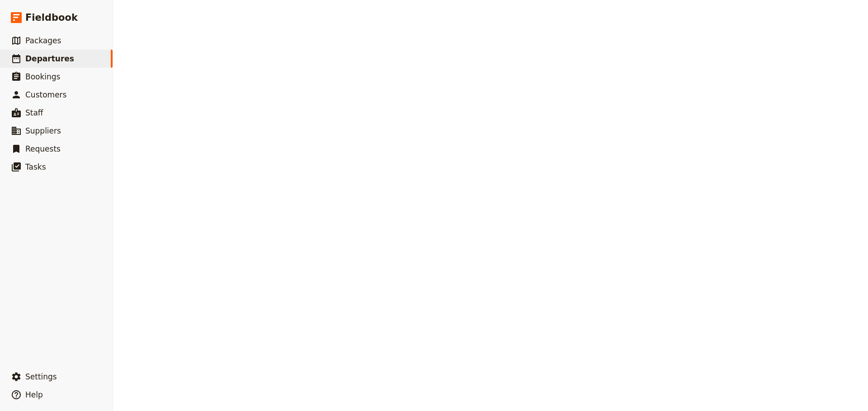 The height and width of the screenshot is (411, 868). What do you see at coordinates (34, 113) in the screenshot?
I see `span: Staff` at bounding box center [34, 113].